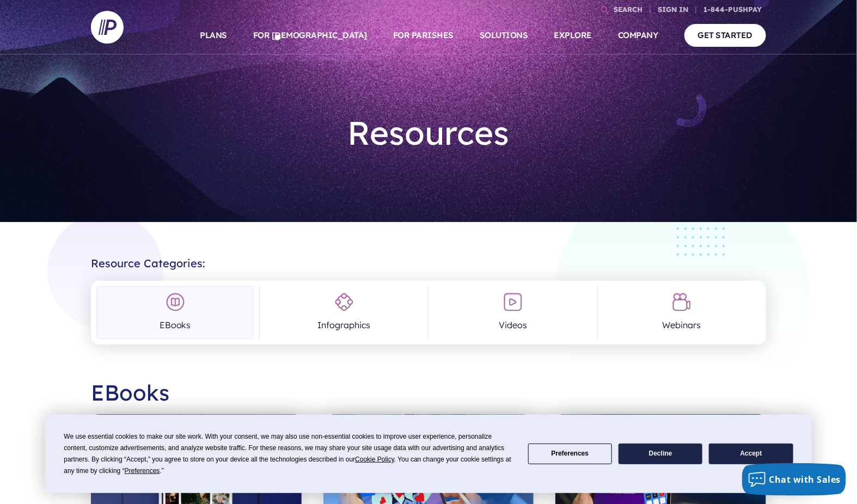 The height and width of the screenshot is (504, 857). What do you see at coordinates (175, 302) in the screenshot?
I see `img: EBooks Icon` at bounding box center [175, 302].